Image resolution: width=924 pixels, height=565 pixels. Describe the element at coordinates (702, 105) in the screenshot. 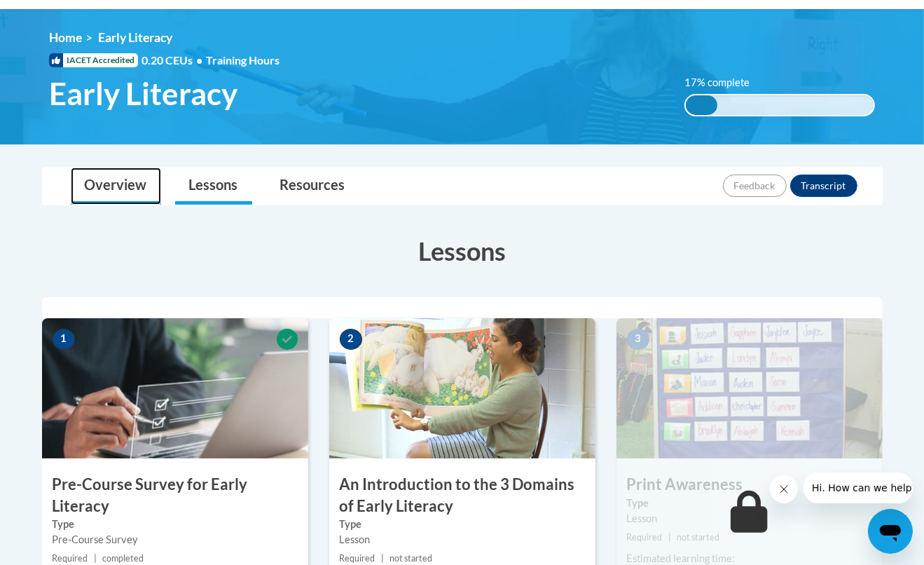

I see `div: 17% complete` at that location.